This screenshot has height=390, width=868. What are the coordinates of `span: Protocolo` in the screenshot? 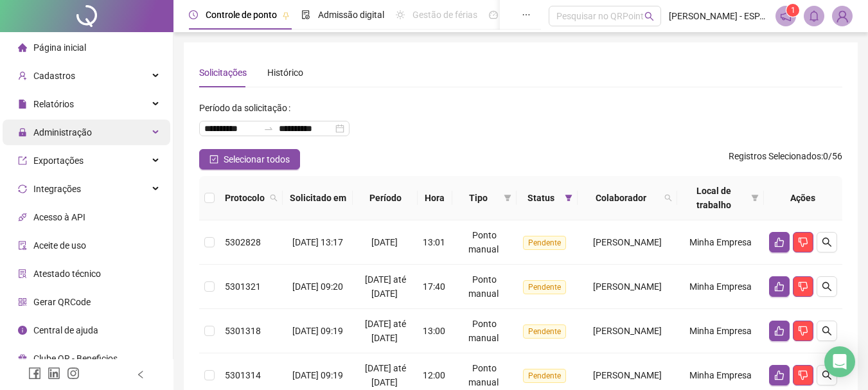 It's located at (245, 198).